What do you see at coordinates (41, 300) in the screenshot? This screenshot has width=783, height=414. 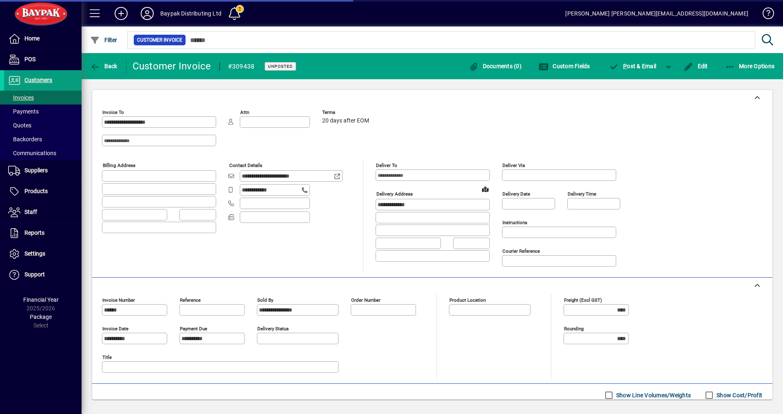 I see `span: Financial Year` at bounding box center [41, 300].